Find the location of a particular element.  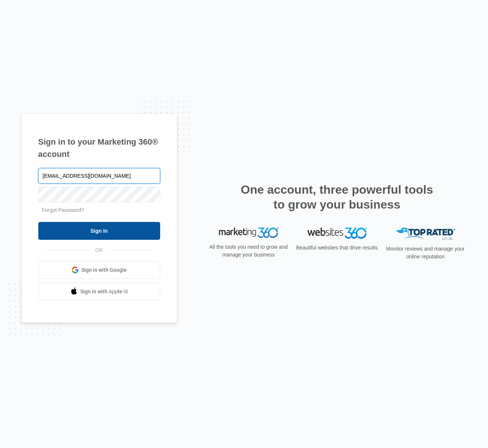

img: Top Rated Local is located at coordinates (426, 234).